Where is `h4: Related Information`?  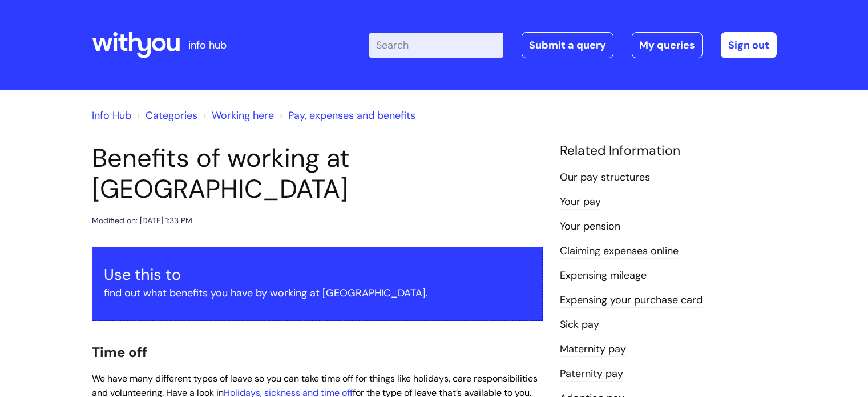 h4: Related Information is located at coordinates (669, 151).